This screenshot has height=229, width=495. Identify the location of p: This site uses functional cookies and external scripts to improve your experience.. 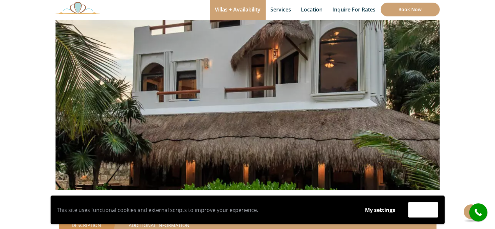
(205, 210).